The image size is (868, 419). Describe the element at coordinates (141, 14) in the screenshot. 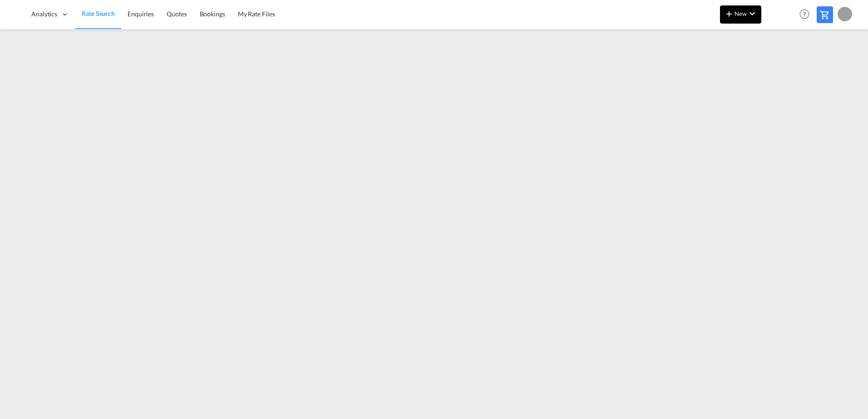

I see `span: Enquiries` at that location.